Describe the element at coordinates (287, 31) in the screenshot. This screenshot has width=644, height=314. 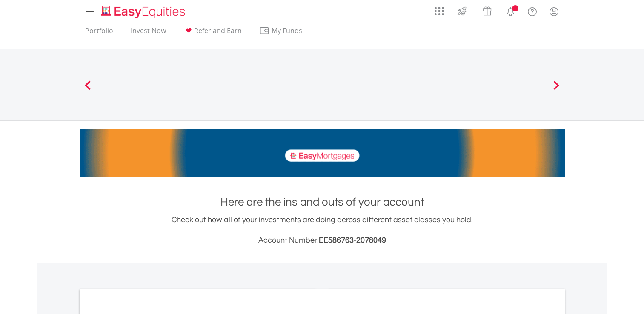
I see `span: My Funds` at that location.